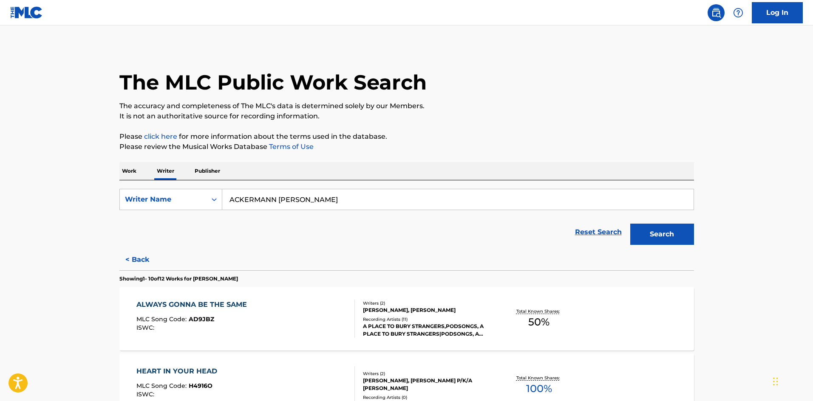 Image resolution: width=813 pixels, height=401 pixels. Describe the element at coordinates (406, 147) in the screenshot. I see `p: Please review the Musical Works Database` at that location.